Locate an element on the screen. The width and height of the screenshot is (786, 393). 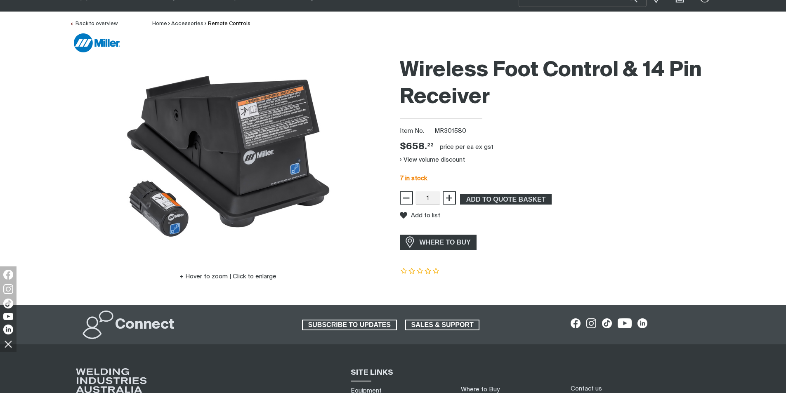
span: Item No. is located at coordinates (416, 131).